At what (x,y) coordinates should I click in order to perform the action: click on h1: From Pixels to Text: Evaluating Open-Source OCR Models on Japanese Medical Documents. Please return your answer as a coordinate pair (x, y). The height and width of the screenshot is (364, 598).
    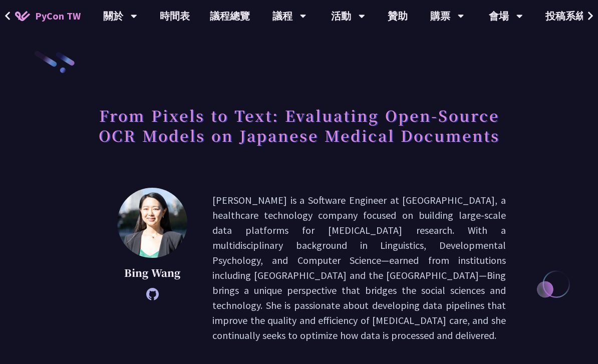
    Looking at the image, I should click on (299, 125).